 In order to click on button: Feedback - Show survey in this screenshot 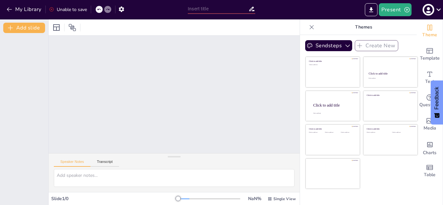, I will do `click(437, 102)`.